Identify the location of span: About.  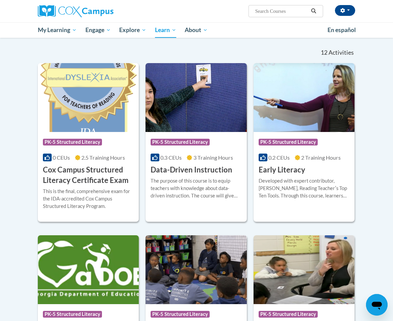
(196, 30).